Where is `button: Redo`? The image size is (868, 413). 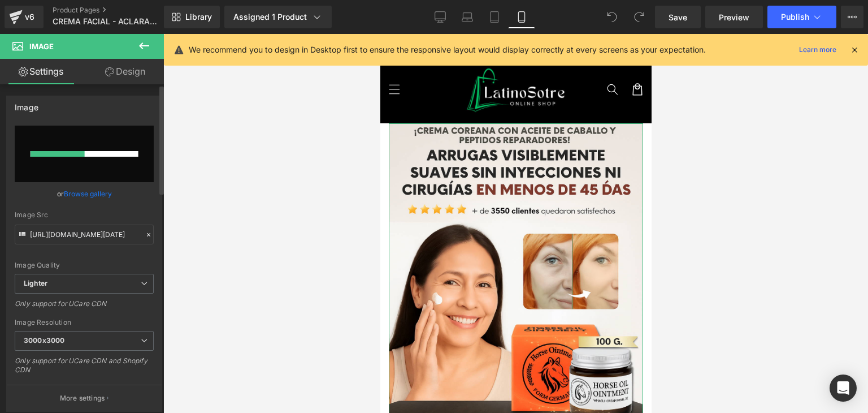 button: Redo is located at coordinates (639, 17).